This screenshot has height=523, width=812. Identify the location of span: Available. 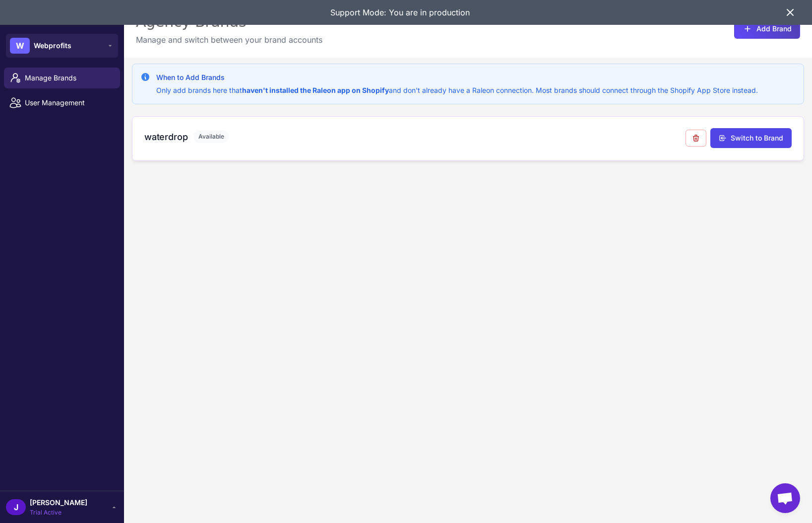
(211, 136).